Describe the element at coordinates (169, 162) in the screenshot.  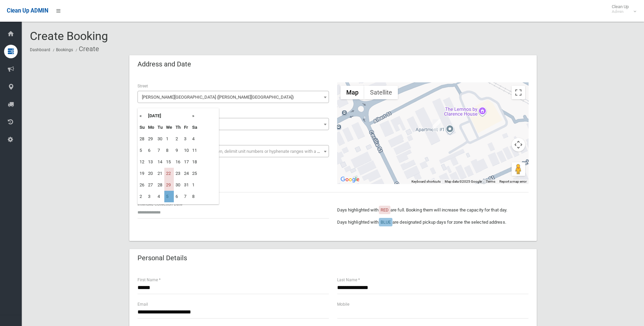
I see `td: 15` at that location.